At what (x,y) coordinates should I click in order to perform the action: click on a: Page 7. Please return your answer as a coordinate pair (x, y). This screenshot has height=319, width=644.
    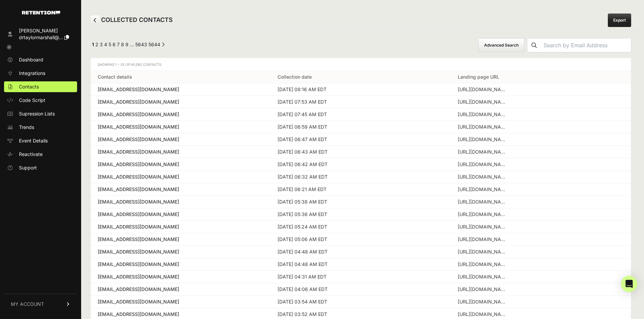
    Looking at the image, I should click on (118, 45).